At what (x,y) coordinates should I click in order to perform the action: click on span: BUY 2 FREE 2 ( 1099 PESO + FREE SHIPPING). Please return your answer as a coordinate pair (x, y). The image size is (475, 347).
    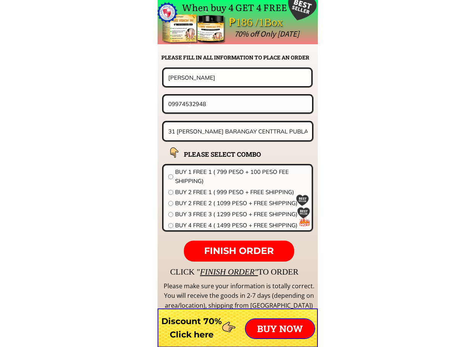
    Looking at the image, I should click on (241, 203).